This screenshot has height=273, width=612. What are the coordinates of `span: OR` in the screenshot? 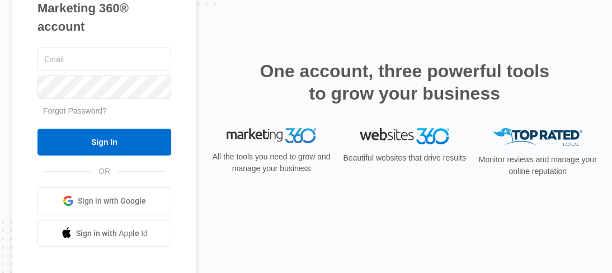 It's located at (104, 171).